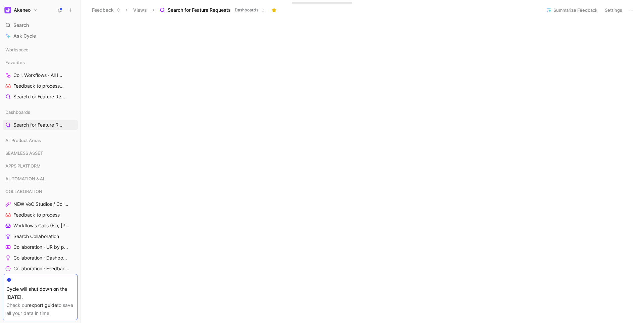  Describe the element at coordinates (41, 247) in the screenshot. I see `span: Collaboration · UR by project` at that location.